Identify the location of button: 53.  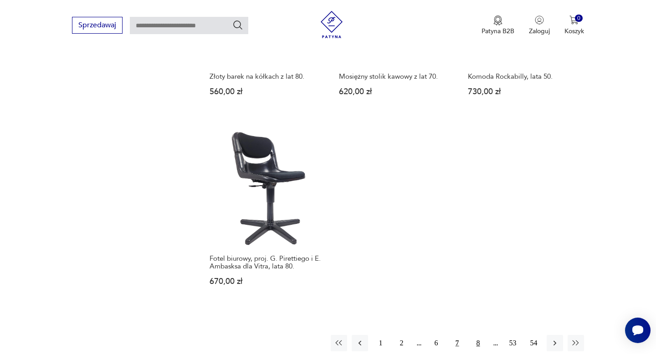
(513, 343).